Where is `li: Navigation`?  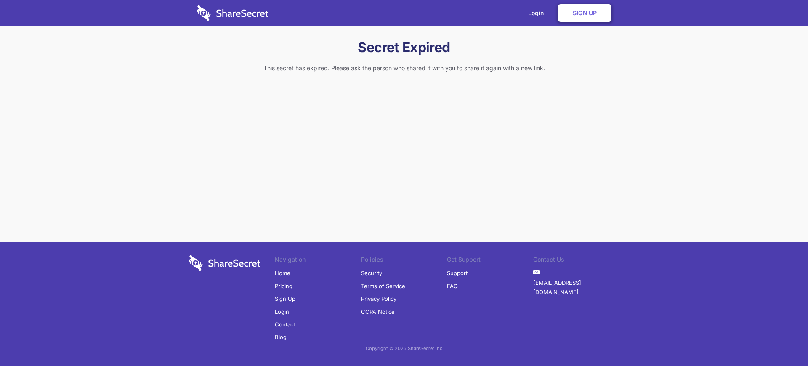
li: Navigation is located at coordinates (318, 261).